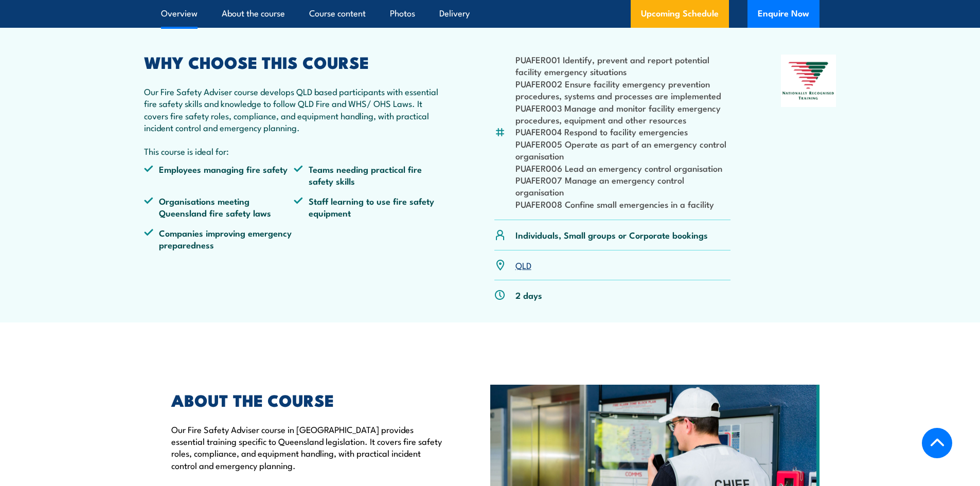 This screenshot has height=486, width=980. I want to click on li: PUAFER008 Confine small emergencies in a facility, so click(623, 204).